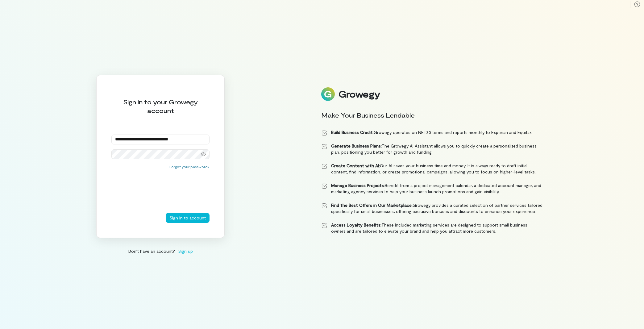 This screenshot has height=329, width=644. Describe the element at coordinates (185, 251) in the screenshot. I see `span: Sign up` at that location.